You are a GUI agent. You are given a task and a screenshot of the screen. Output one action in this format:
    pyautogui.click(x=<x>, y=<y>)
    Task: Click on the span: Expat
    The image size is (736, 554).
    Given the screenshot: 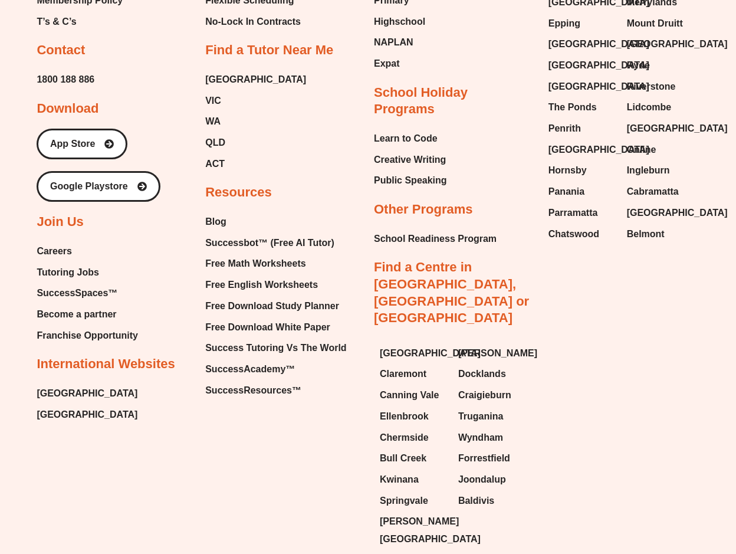 What is the action you would take?
    pyautogui.click(x=387, y=64)
    